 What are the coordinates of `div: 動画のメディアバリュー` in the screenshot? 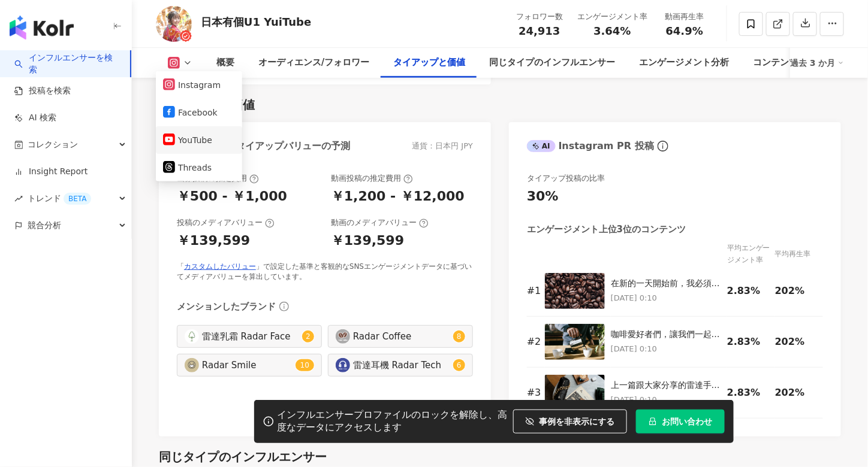 It's located at (379, 223).